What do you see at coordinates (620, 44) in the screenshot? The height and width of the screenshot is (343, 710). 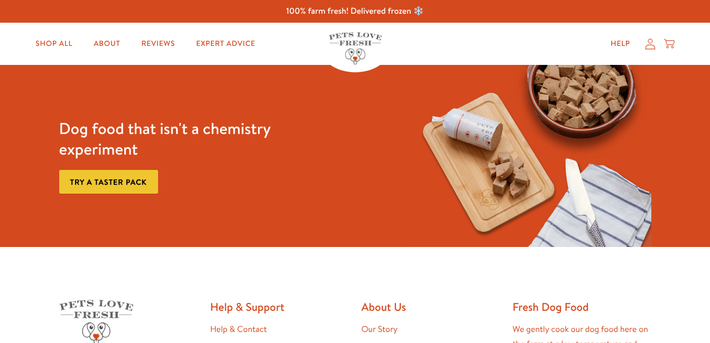 I see `a: Help` at bounding box center [620, 44].